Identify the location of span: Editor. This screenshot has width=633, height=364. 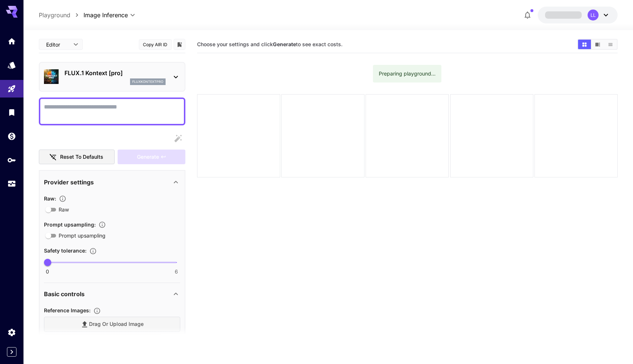
(58, 44).